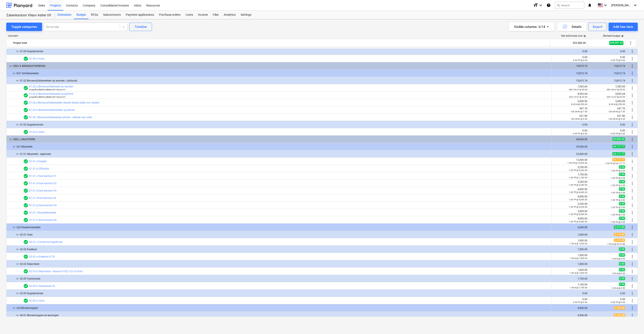 Image resolution: width=644 pixels, height=334 pixels. I want to click on div: 1,100.00, so click(570, 279).